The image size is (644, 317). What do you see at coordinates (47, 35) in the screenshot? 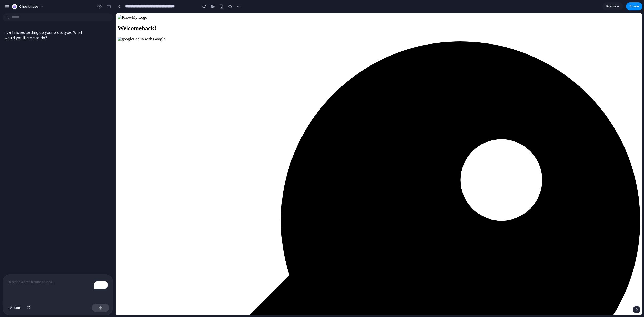
I see `p: I've finished setting up your prototype. What would you like me to do?` at bounding box center [47, 35].